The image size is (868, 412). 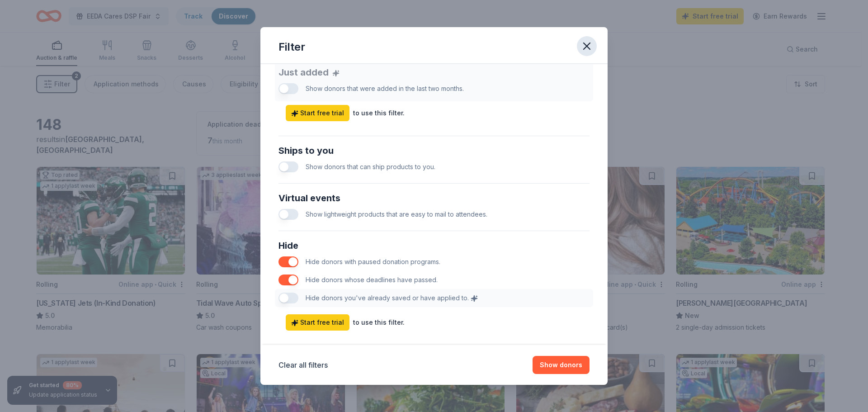 I want to click on div: Hide, so click(x=434, y=246).